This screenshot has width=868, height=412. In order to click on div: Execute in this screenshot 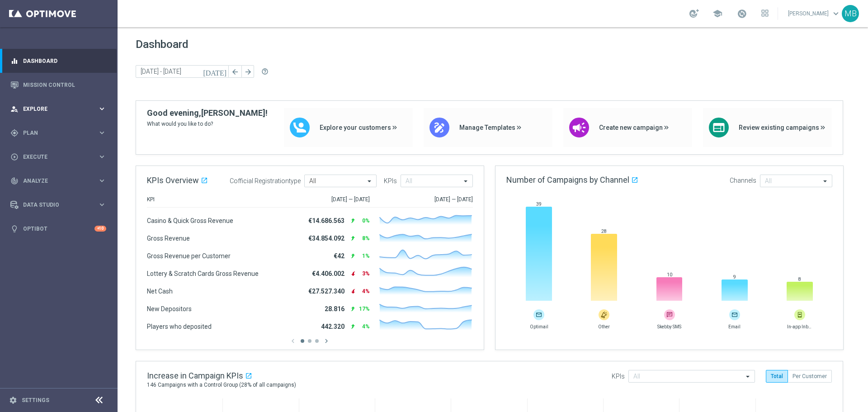, I will do `click(54, 157)`.